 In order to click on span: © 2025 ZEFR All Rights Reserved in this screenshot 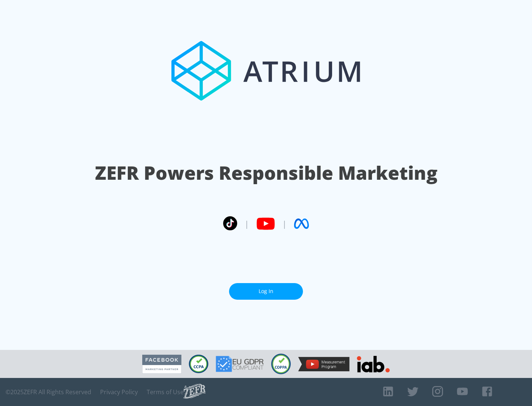, I will do `click(48, 392)`.